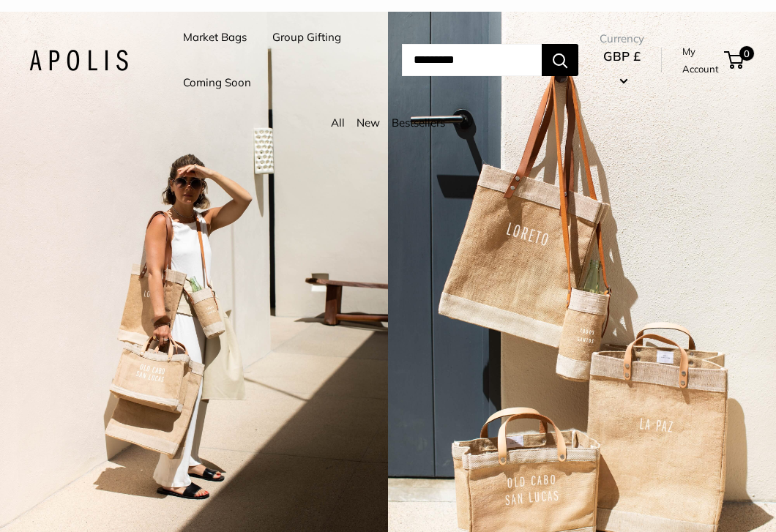 This screenshot has width=776, height=532. What do you see at coordinates (735, 60) in the screenshot?
I see `a: 0` at bounding box center [735, 60].